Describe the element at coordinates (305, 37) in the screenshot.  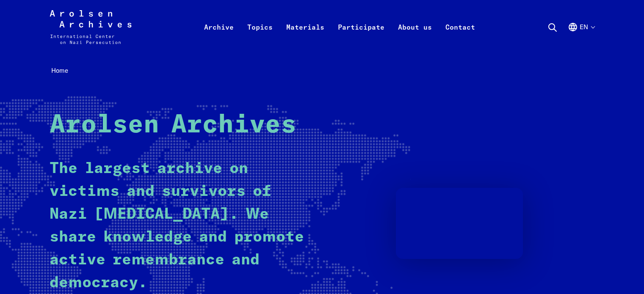
I see `a: Materials` at that location.